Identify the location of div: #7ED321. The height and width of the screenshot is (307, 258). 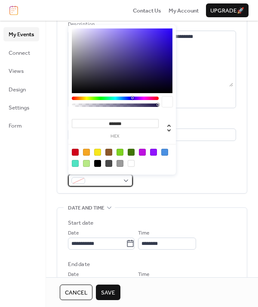
(120, 152).